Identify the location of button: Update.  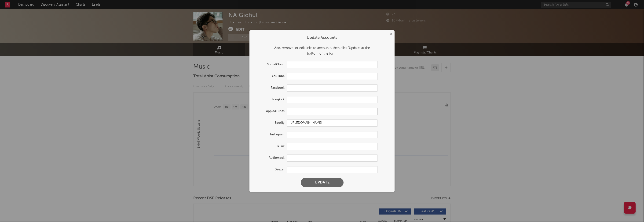
(322, 183).